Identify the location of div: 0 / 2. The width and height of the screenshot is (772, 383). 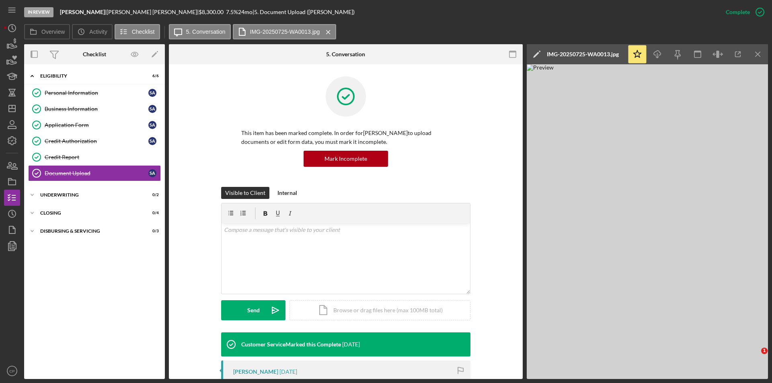
(152, 195).